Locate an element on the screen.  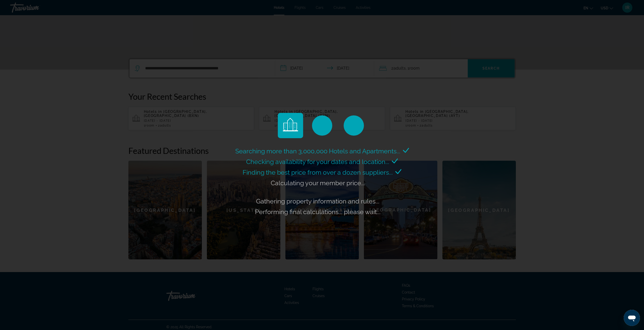
span: Checking availability for your dates and location... is located at coordinates (318, 162).